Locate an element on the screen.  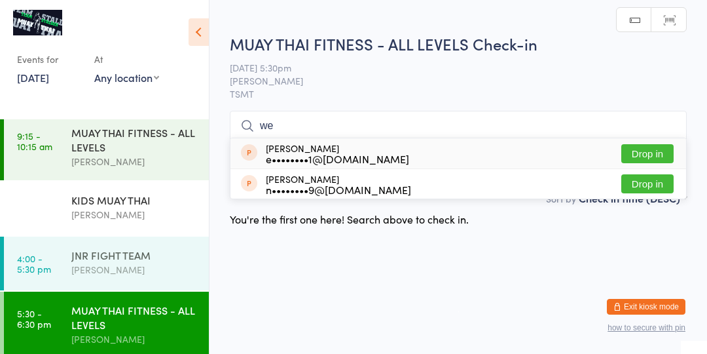
button: Exit kiosk mode is located at coordinates (646, 306).